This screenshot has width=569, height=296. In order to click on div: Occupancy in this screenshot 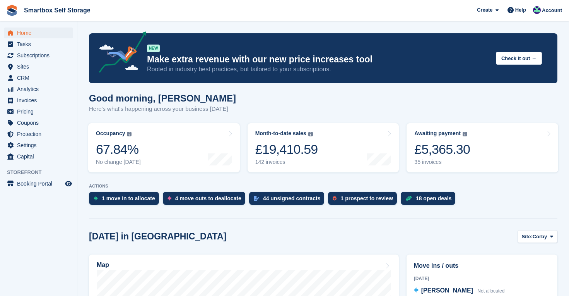, I will do `click(110, 133)`.